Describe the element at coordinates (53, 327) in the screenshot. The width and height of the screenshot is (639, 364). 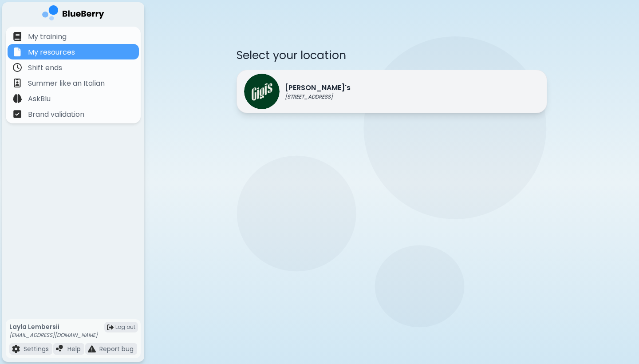
I see `p: Layla Lembersii` at that location.